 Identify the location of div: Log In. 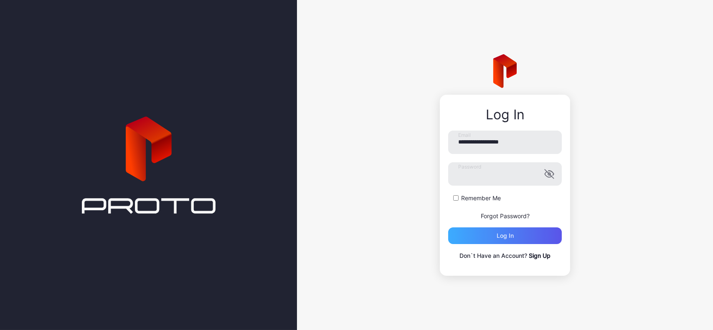
(505, 115).